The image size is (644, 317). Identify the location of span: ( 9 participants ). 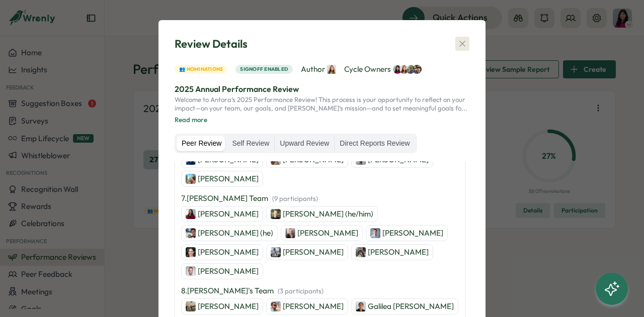
(295, 199).